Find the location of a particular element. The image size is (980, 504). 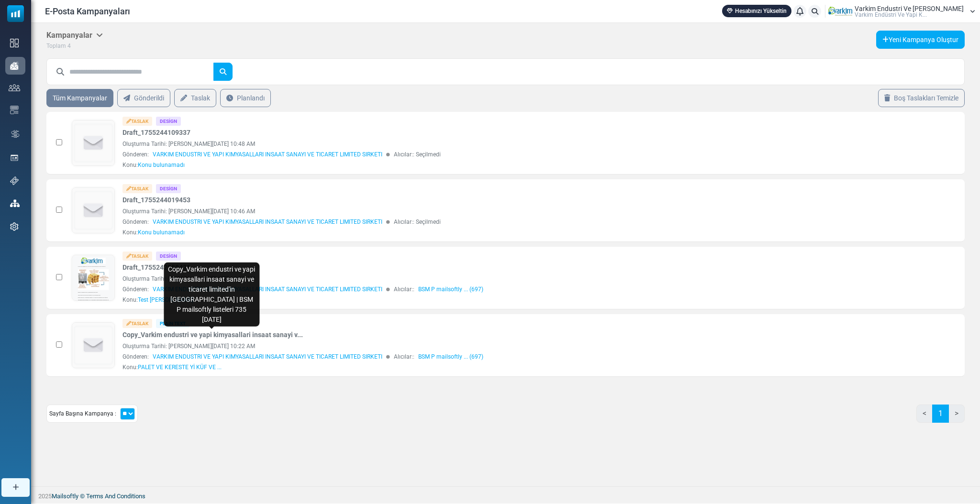

img: dashboard-icon.svg is located at coordinates (14, 43).